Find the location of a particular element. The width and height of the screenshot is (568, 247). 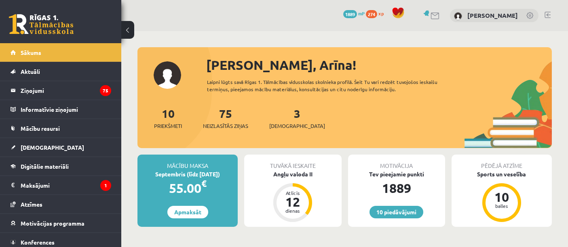

a: Aktuāli is located at coordinates (61, 72).